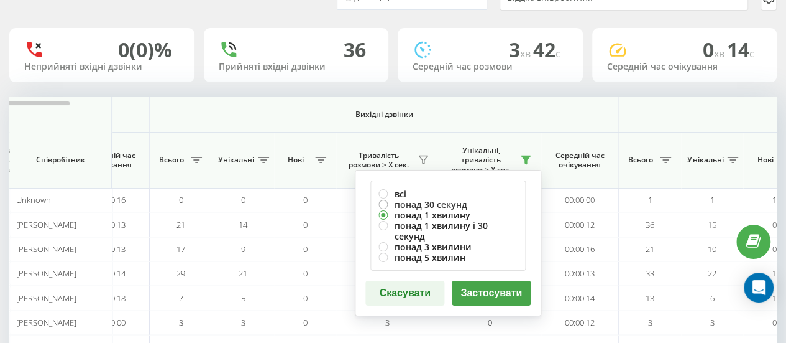  I want to click on div: 0 (0)%, so click(145, 50).